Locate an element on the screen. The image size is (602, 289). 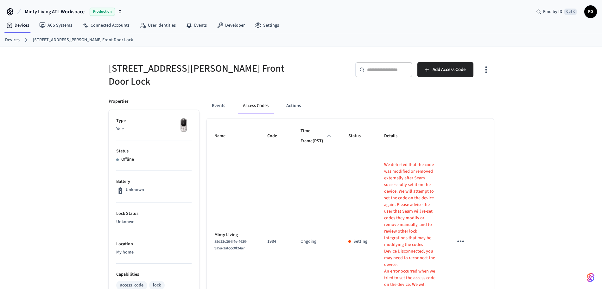
p: Setting is located at coordinates (360, 241).